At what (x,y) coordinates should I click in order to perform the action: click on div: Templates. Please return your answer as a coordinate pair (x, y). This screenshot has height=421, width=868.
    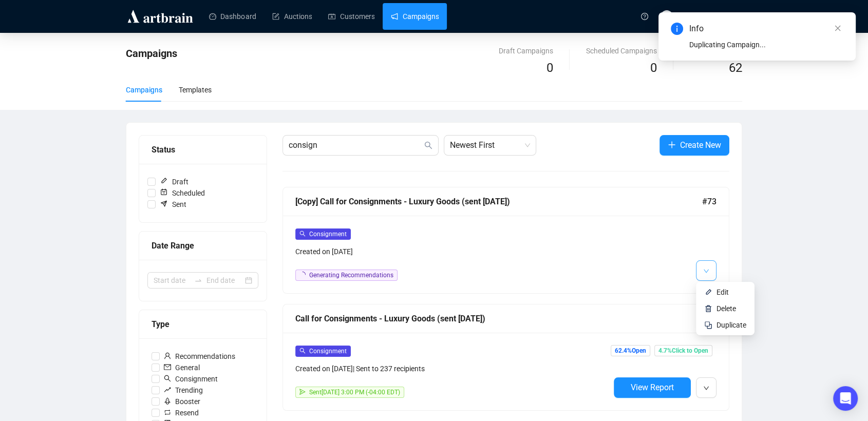
    Looking at the image, I should click on (195, 90).